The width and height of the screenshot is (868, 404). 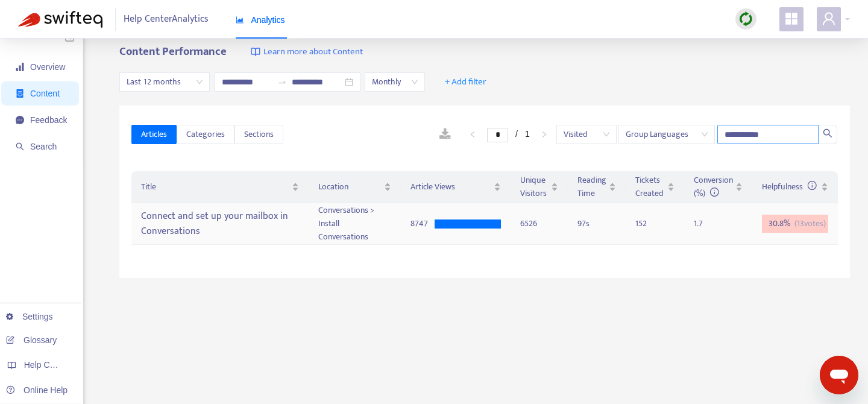 I want to click on span: Article Views, so click(x=451, y=187).